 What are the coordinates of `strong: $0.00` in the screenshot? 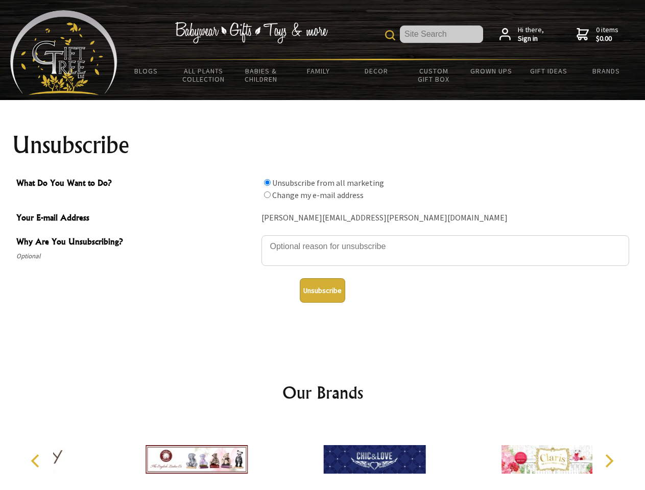 It's located at (607, 39).